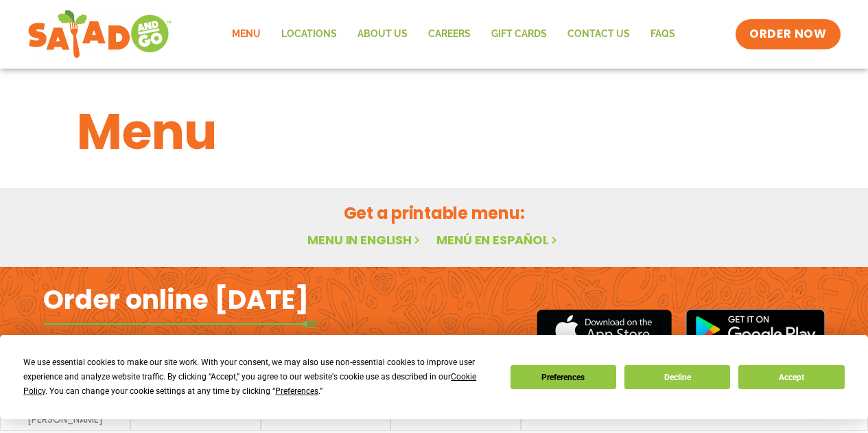 The image size is (868, 433). Describe the element at coordinates (258, 377) in the screenshot. I see `div: We use essential cookies to make our site work. With your consent, we may also use non-essential ...` at that location.